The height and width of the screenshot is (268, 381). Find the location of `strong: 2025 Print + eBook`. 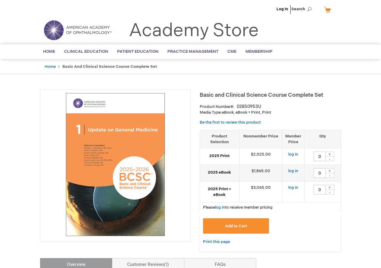

strong: 2025 Print + eBook is located at coordinates (219, 191).